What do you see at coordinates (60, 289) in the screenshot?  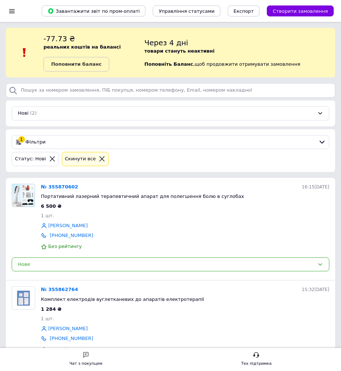 I see `a: № 355862764` at bounding box center [60, 289].